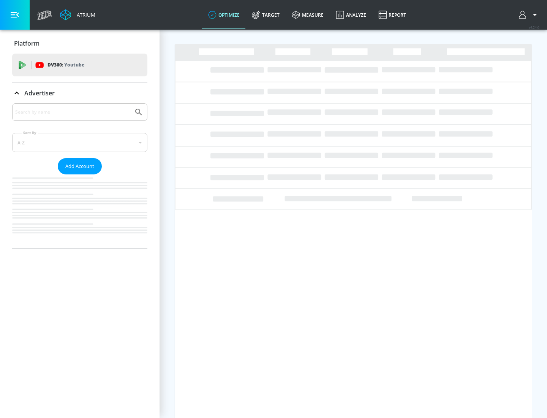 The height and width of the screenshot is (418, 547). Describe the element at coordinates (308, 15) in the screenshot. I see `a: measure` at that location.